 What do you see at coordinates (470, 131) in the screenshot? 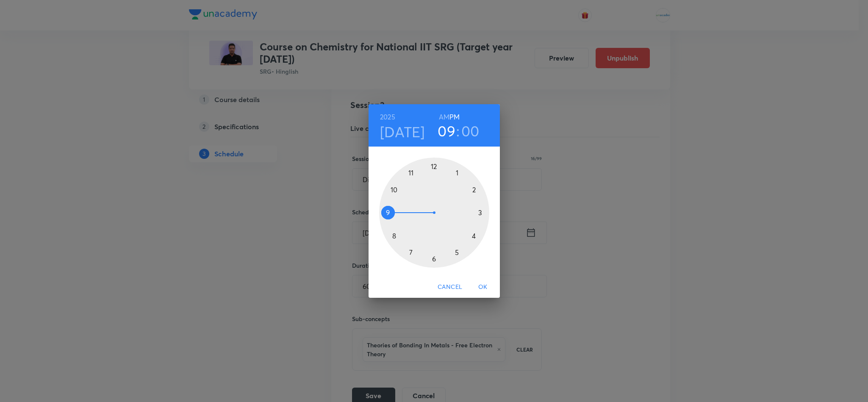
I see `button: 00` at bounding box center [470, 131].